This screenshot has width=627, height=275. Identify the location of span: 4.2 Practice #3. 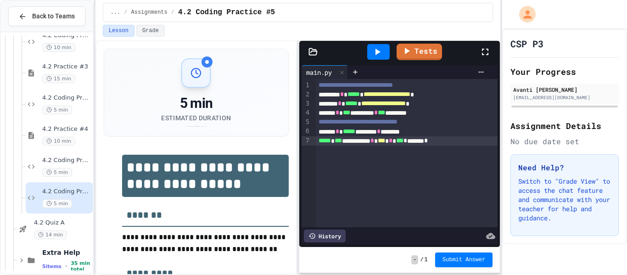
(67, 67).